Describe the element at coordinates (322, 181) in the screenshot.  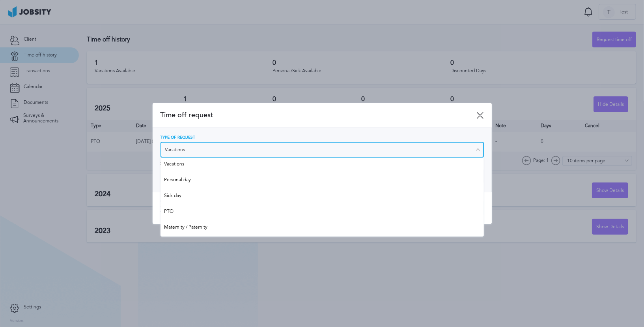
I see `span: Personal day` at that location.